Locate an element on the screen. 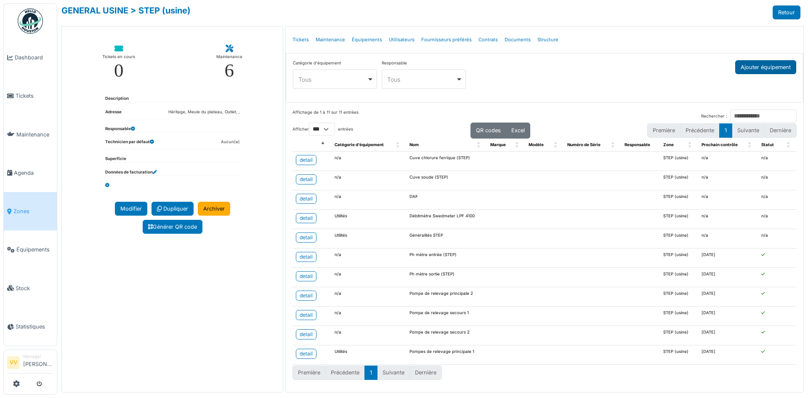 This screenshot has height=398, width=808. span: Statistiques is located at coordinates (35, 326).